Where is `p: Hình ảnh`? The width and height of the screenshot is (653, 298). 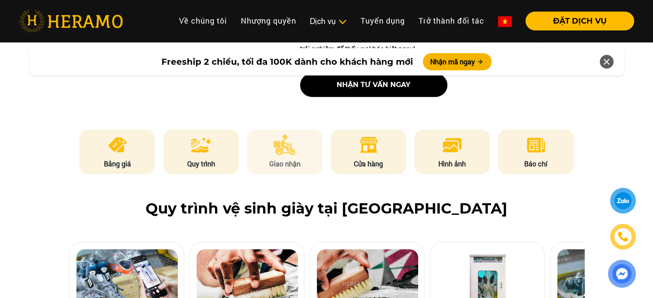 p: Hình ảnh is located at coordinates (452, 164).